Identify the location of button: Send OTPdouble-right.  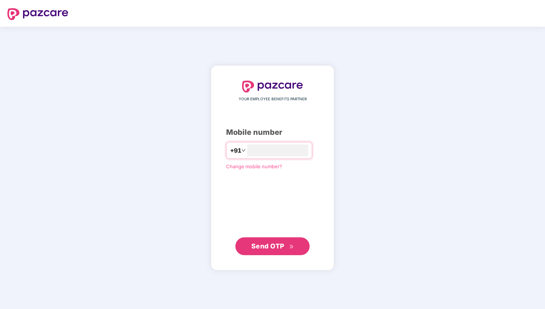
(272, 246).